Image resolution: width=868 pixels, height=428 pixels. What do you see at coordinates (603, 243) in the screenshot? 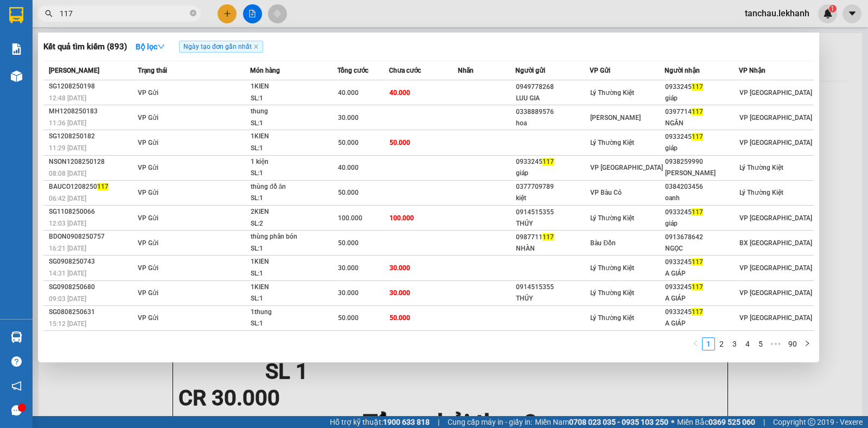
I see `span: Bàu Đồn` at bounding box center [603, 243].